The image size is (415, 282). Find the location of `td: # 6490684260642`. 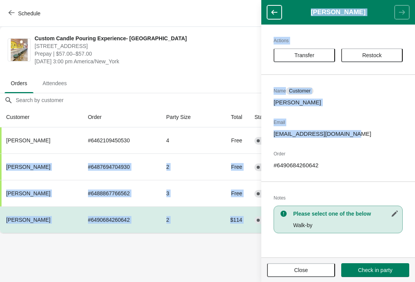

td: # 6490684260642 is located at coordinates (121, 220).